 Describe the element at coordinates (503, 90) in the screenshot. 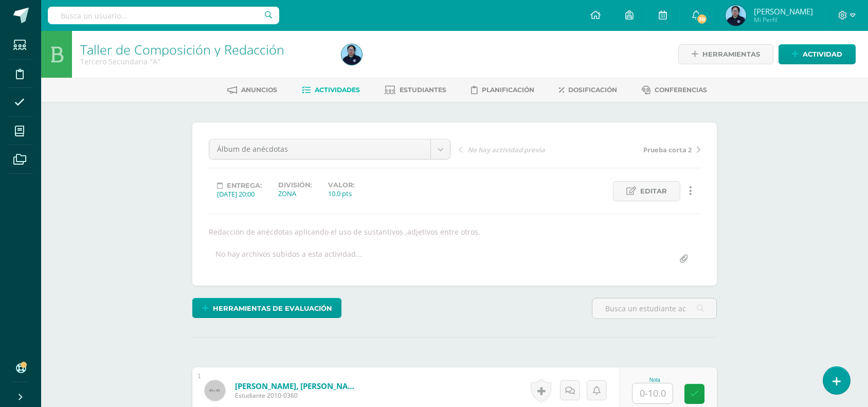

I see `a: Planificación` at that location.